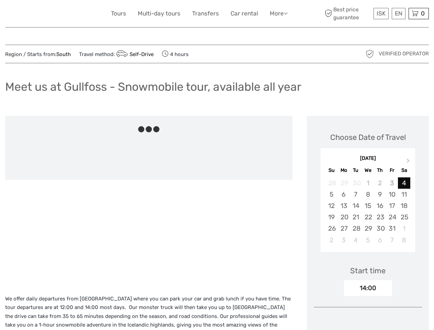 The width and height of the screenshot is (434, 330). What do you see at coordinates (116, 54) in the screenshot?
I see `span: Travel method:` at bounding box center [116, 54].